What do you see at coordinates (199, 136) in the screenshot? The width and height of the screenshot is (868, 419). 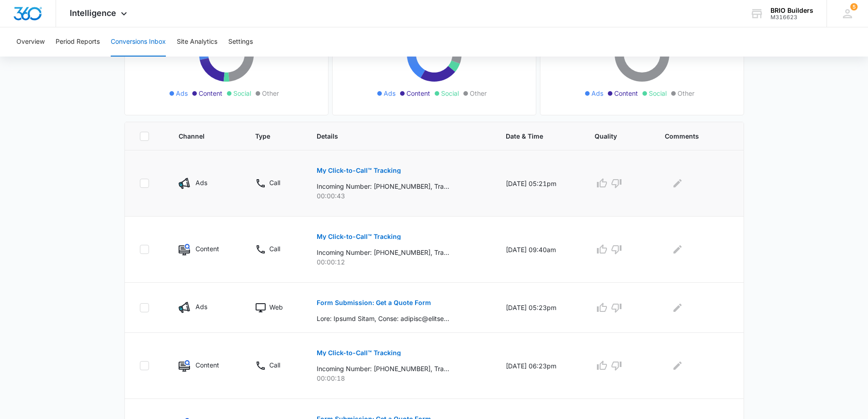 I see `span: Channel` at bounding box center [199, 136].